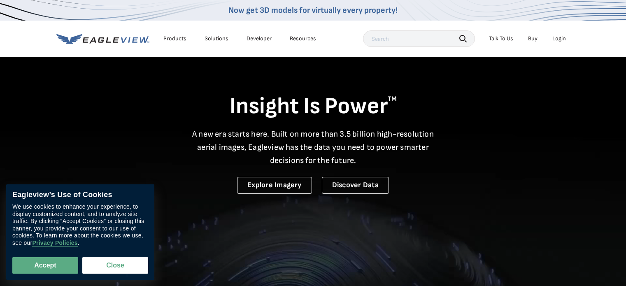  Describe the element at coordinates (501, 39) in the screenshot. I see `div: Talk To Us` at that location.